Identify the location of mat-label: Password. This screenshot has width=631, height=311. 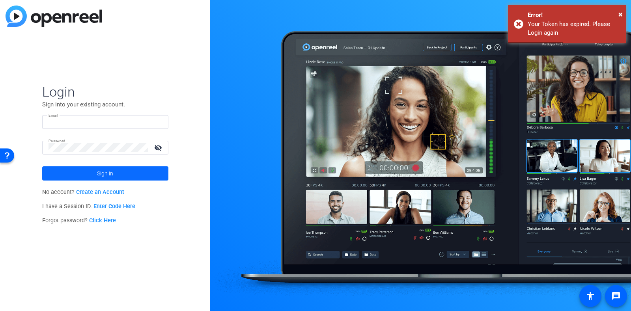
(57, 141).